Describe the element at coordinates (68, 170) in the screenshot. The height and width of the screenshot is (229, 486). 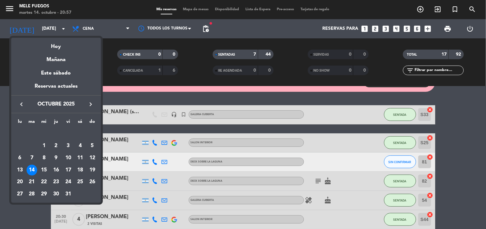
I see `td: 17 de octubre de 2025` at that location.